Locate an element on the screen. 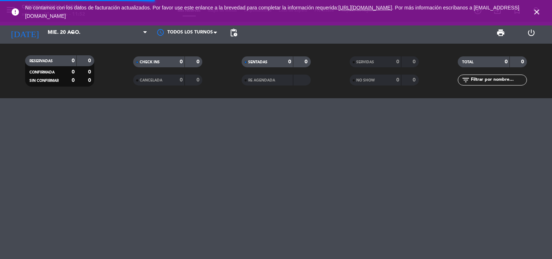 Image resolution: width=552 pixels, height=259 pixels. input: Filtrar por nombre... is located at coordinates (498, 80).